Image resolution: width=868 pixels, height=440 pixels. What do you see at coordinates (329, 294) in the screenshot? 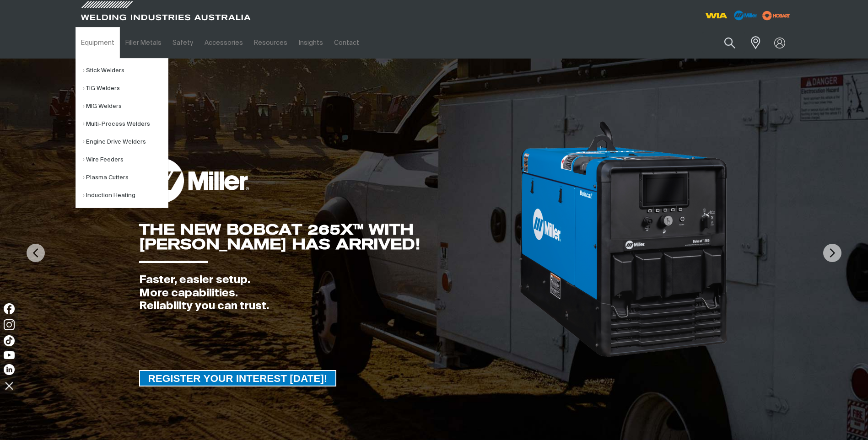
I see `div: Faster, easier setup. More capabilities. Reliability you can trust.` at bounding box center [329, 294].